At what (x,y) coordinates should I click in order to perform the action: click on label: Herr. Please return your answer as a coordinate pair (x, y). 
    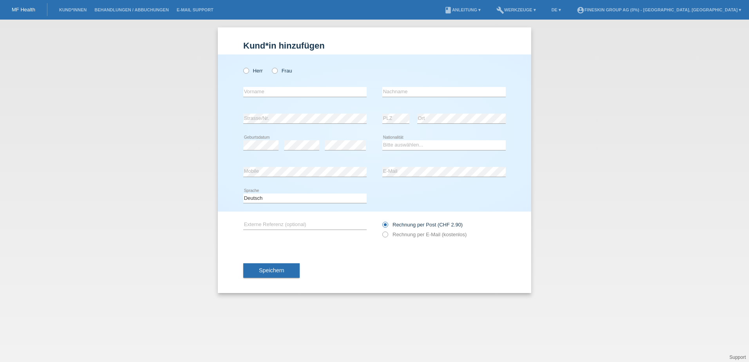
    Looking at the image, I should click on (253, 70).